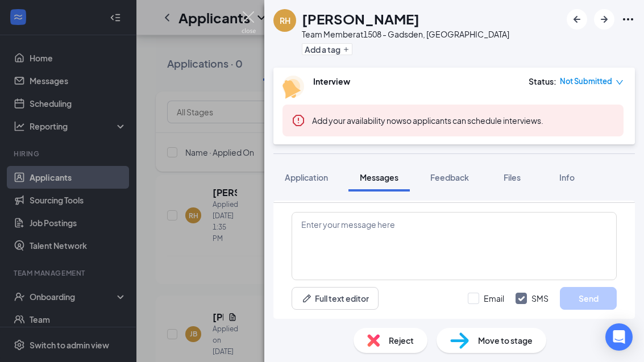 This screenshot has height=362, width=644. Describe the element at coordinates (357, 121) in the screenshot. I see `button: Add your availability now` at that location.